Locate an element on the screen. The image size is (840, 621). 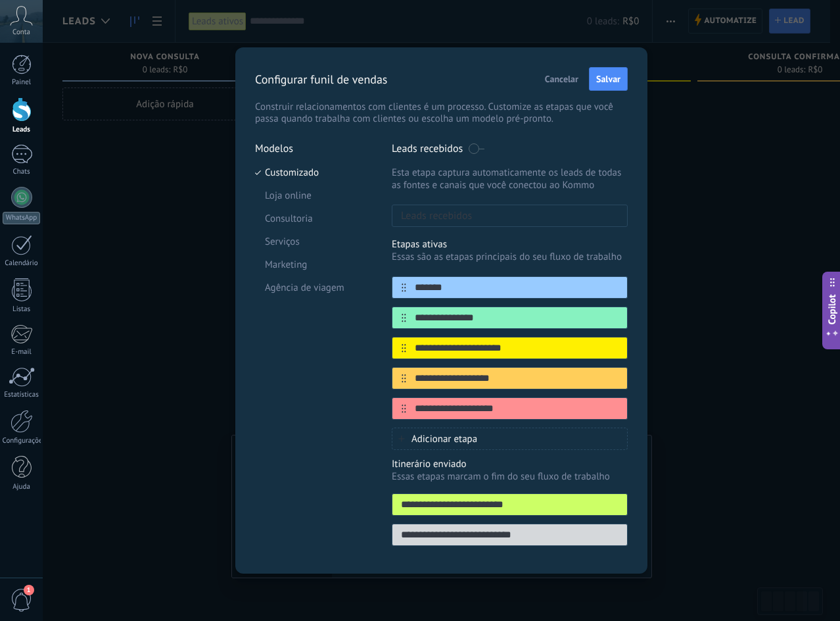
div: Ajuda is located at coordinates (22, 487).